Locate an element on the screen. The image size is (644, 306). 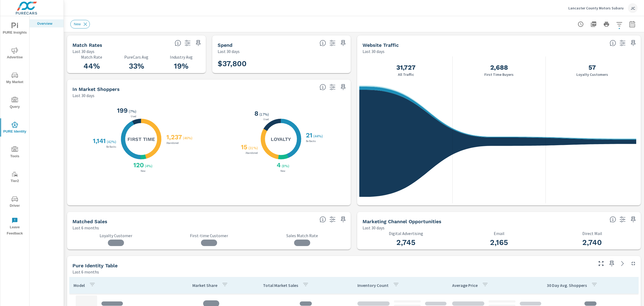
span: PURE Identity is located at coordinates (15, 128).